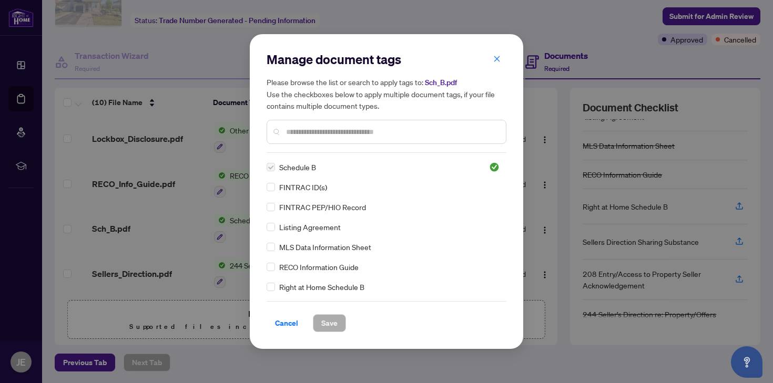  What do you see at coordinates (287, 323) in the screenshot?
I see `span: Cancel` at bounding box center [287, 323].